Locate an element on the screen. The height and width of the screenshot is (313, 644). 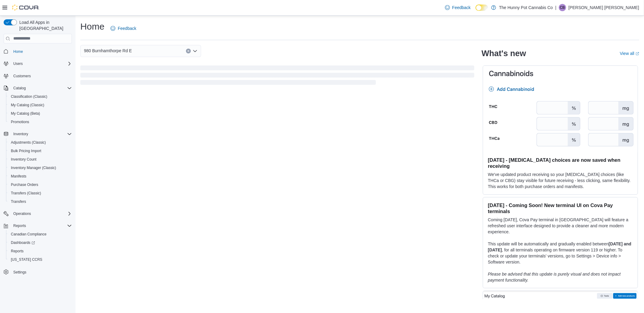
button: Transfers is located at coordinates (40, 202).